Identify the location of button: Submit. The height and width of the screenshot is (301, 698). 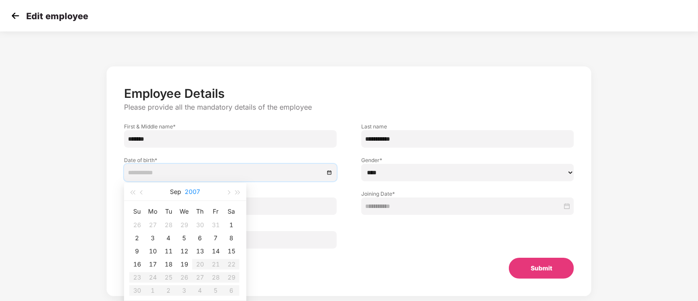
(541, 268).